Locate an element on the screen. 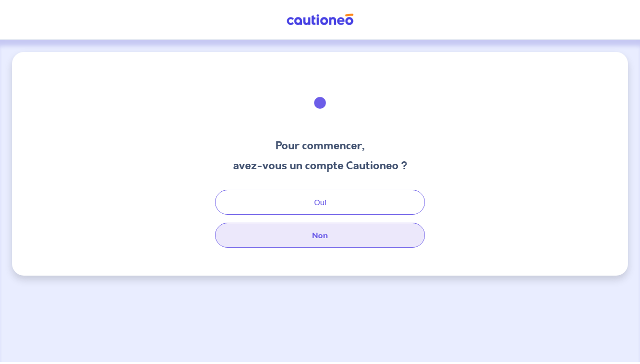 The height and width of the screenshot is (364, 640). img: illu_welcome.svg is located at coordinates (320, 103).